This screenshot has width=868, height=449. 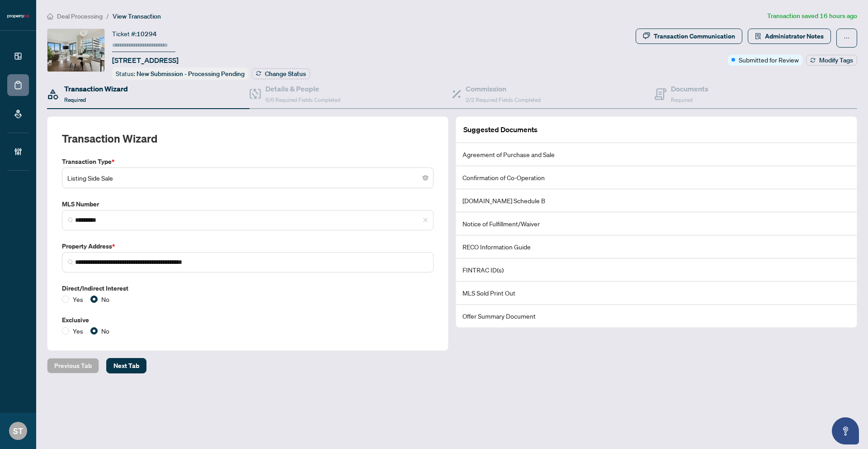 I want to click on button: Open asap, so click(x=846, y=430).